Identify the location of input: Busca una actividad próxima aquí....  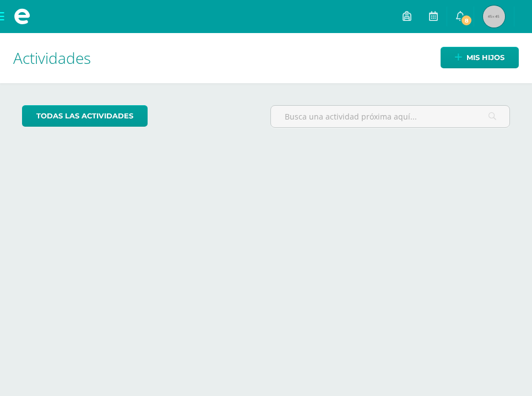
(390, 116).